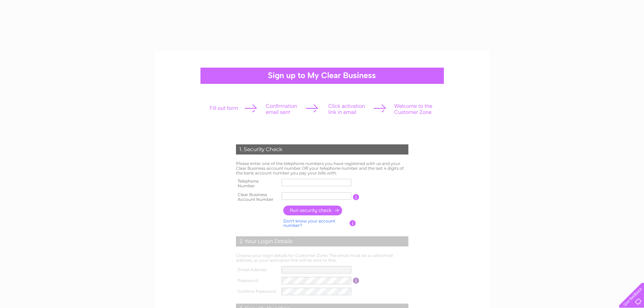 This screenshot has height=308, width=644. I want to click on th: Clear Business Account Number, so click(257, 197).